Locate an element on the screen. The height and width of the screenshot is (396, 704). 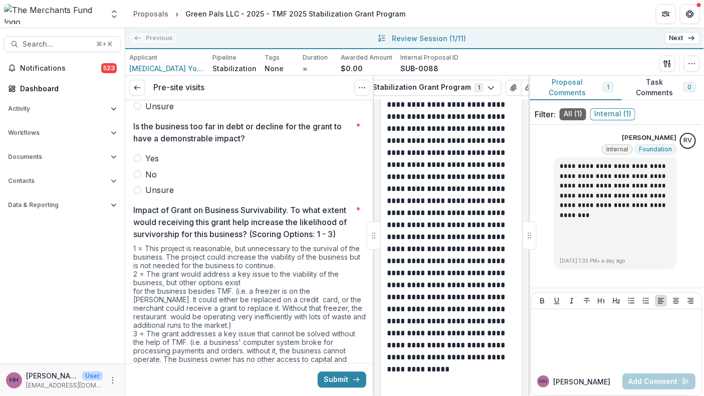
p: SUB-0088 is located at coordinates (419, 68).